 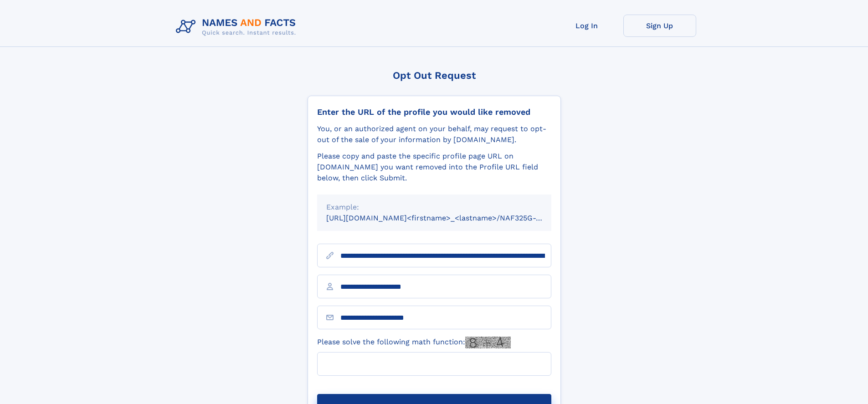 I want to click on div: Opt Out Request, so click(x=435, y=75).